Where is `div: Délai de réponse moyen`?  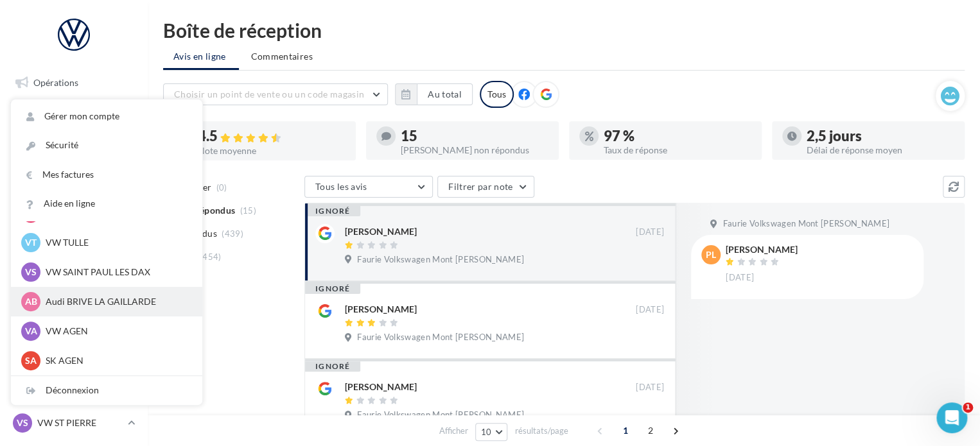 div: Délai de réponse moyen is located at coordinates (881, 150).